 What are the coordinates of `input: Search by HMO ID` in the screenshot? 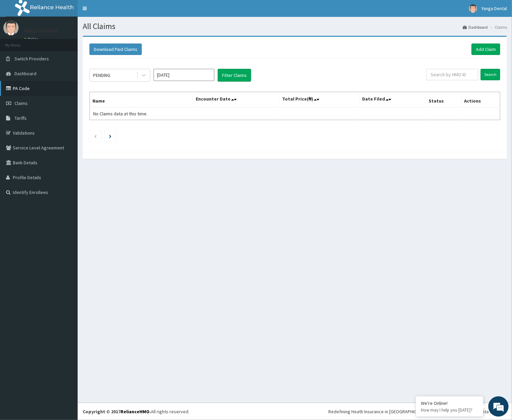 It's located at (452, 74).